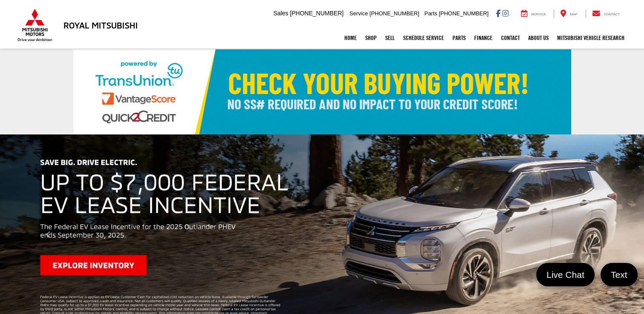 The image size is (644, 314). I want to click on span: Live Chat, so click(566, 275).